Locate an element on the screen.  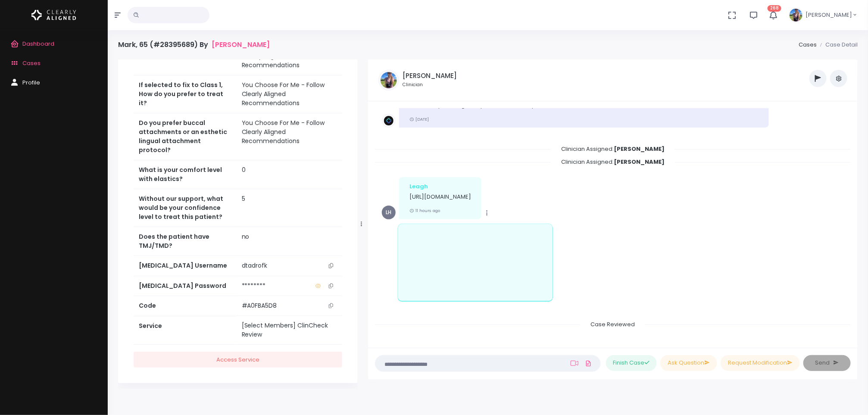
button: Ask Question is located at coordinates (689, 363).